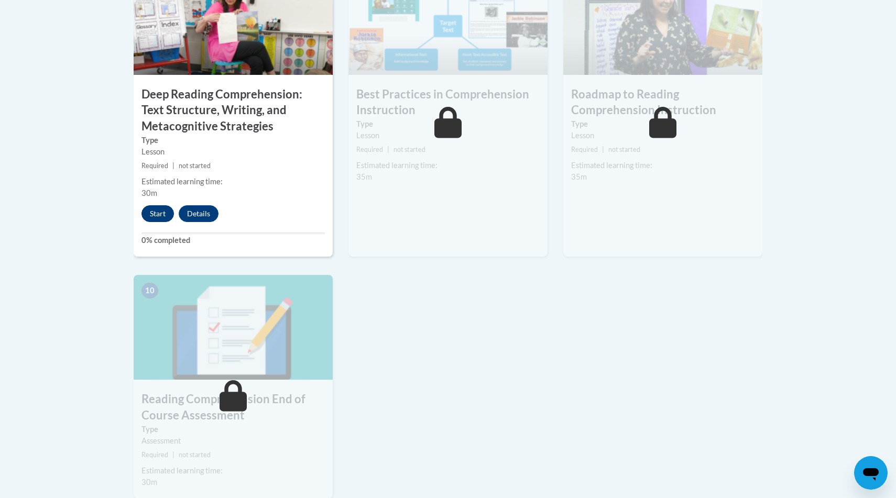 Image resolution: width=896 pixels, height=498 pixels. I want to click on button: Details, so click(198, 214).